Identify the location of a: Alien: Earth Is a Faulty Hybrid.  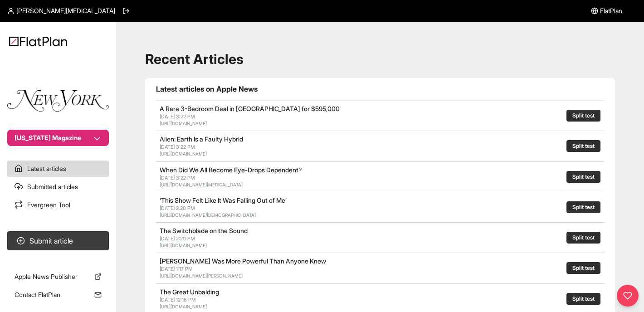
(201, 139).